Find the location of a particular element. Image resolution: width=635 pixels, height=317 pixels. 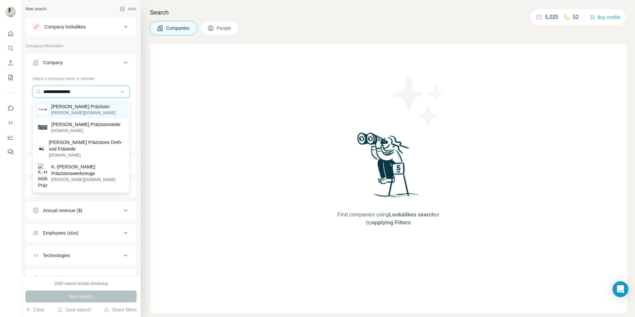

button: Feedback is located at coordinates (11, 152).